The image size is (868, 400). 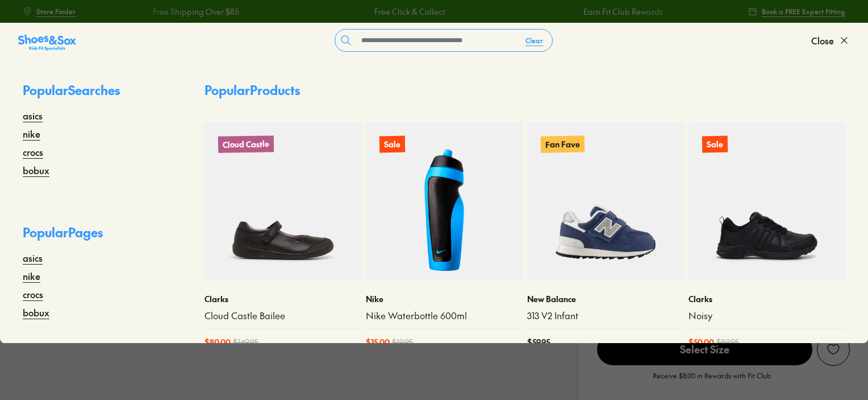 I want to click on span: $ 19.95, so click(x=402, y=342).